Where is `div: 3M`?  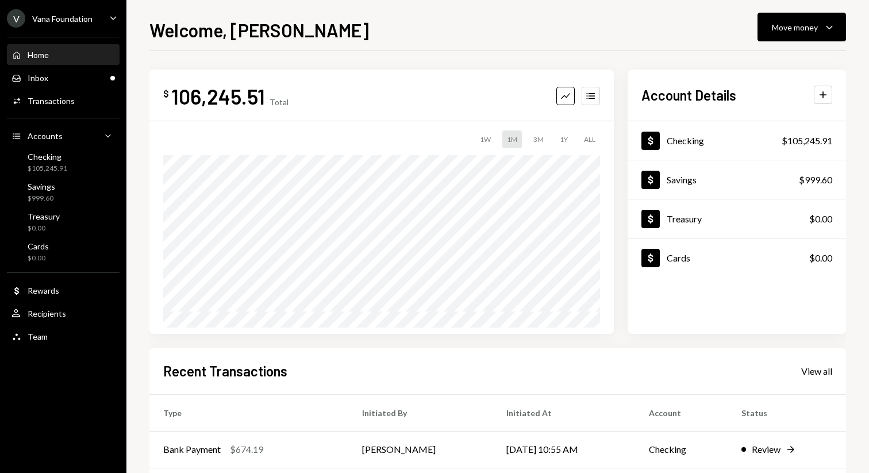
div: 3M is located at coordinates (538, 139).